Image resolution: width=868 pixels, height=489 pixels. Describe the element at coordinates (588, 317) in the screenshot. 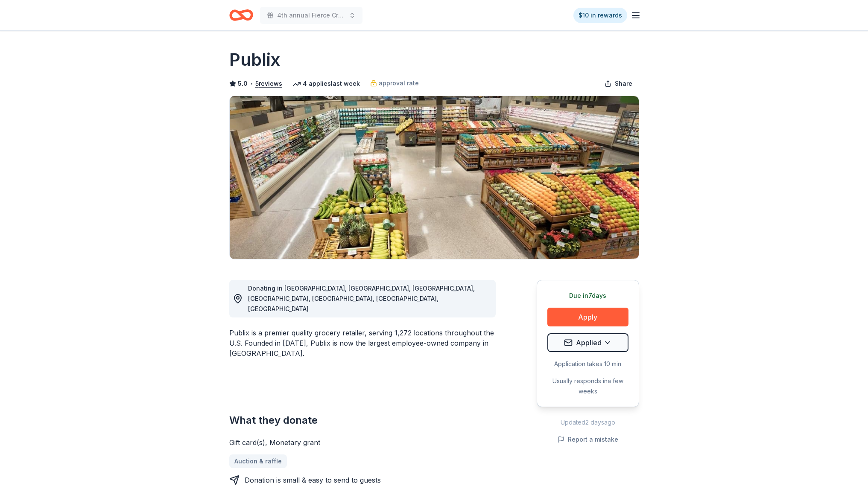

I see `button: Apply` at that location.